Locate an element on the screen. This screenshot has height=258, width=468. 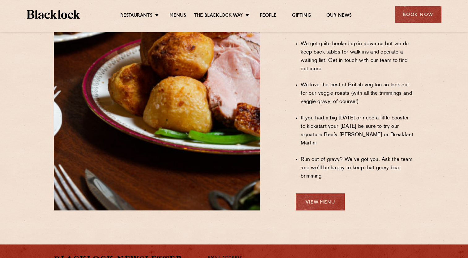
li: We get quite booked up in advance but we do keep back tables for walk-ins and operate a waiting l... is located at coordinates (357, 57).